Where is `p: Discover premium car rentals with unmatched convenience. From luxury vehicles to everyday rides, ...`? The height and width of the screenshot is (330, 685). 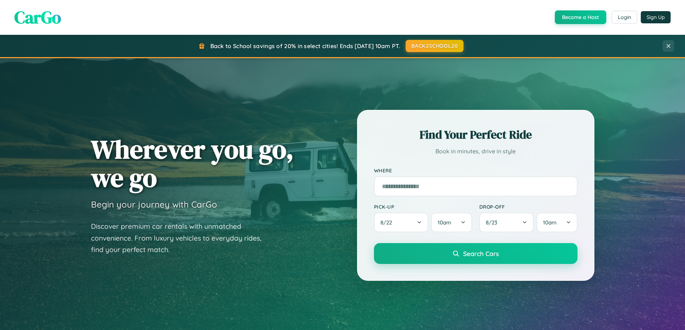 p: Discover premium car rentals with unmatched convenience. From luxury vehicles to everyday rides, ... is located at coordinates (181, 238).